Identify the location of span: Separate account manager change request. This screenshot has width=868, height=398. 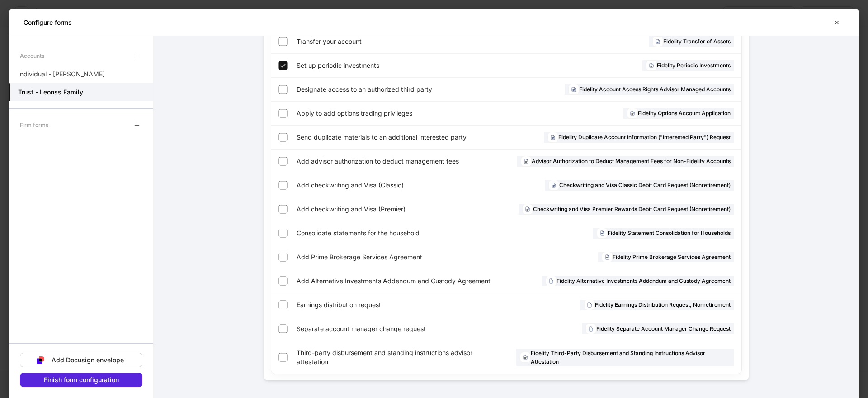
(397, 330).